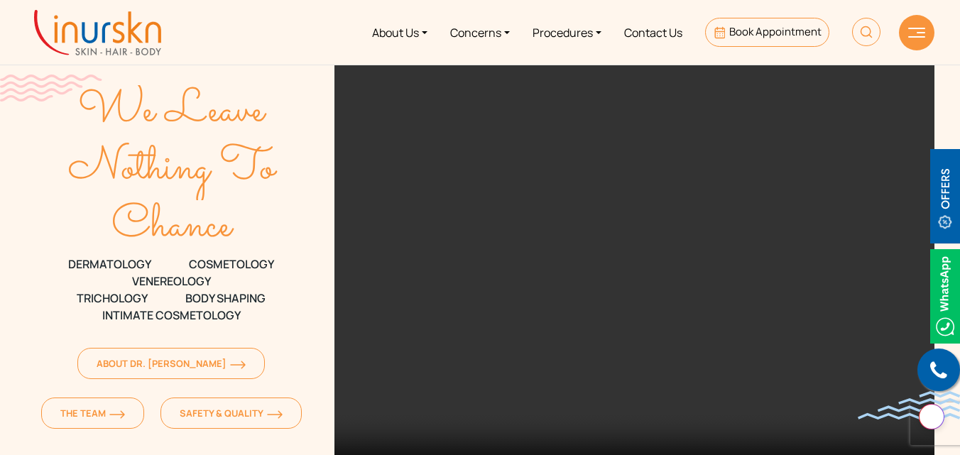 The width and height of the screenshot is (960, 455). What do you see at coordinates (171, 315) in the screenshot?
I see `span: Intimate Cosmetology` at bounding box center [171, 315].